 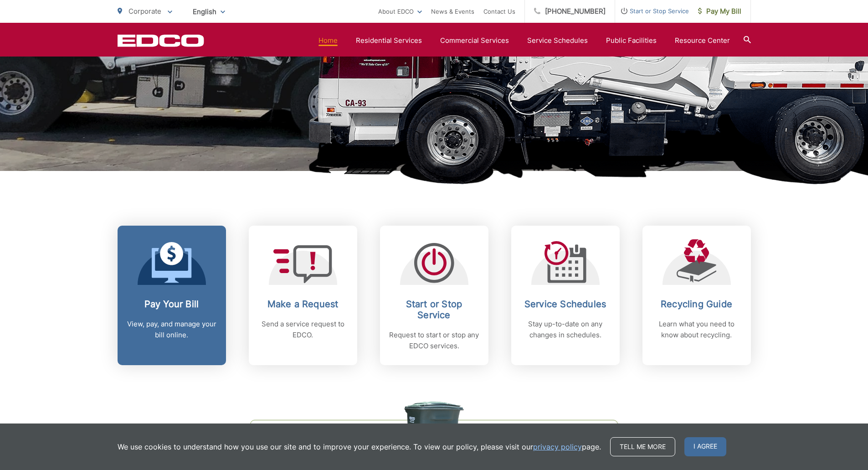 What do you see at coordinates (145, 11) in the screenshot?
I see `span: Corporate` at bounding box center [145, 11].